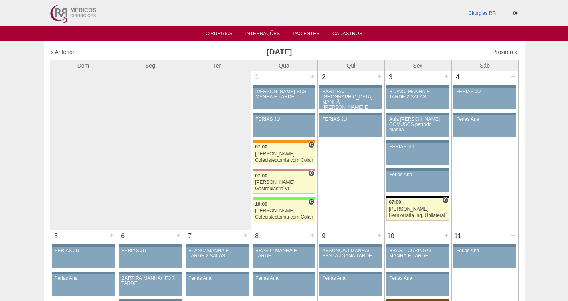  What do you see at coordinates (391, 236) in the screenshot?
I see `div: 10` at bounding box center [391, 236].